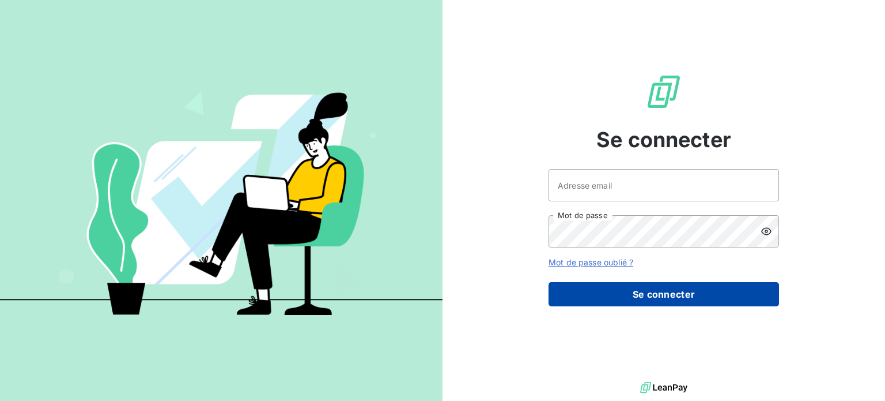 The height and width of the screenshot is (401, 885). Describe the element at coordinates (664, 294) in the screenshot. I see `button: Se connecter` at that location.